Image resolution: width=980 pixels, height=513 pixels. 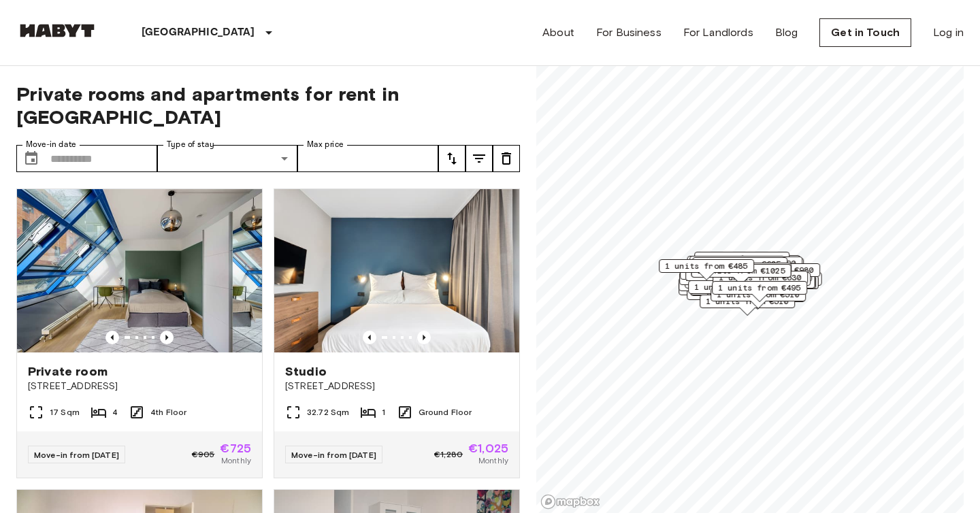 What do you see at coordinates (51, 144) in the screenshot?
I see `label: Move-in date` at bounding box center [51, 144].